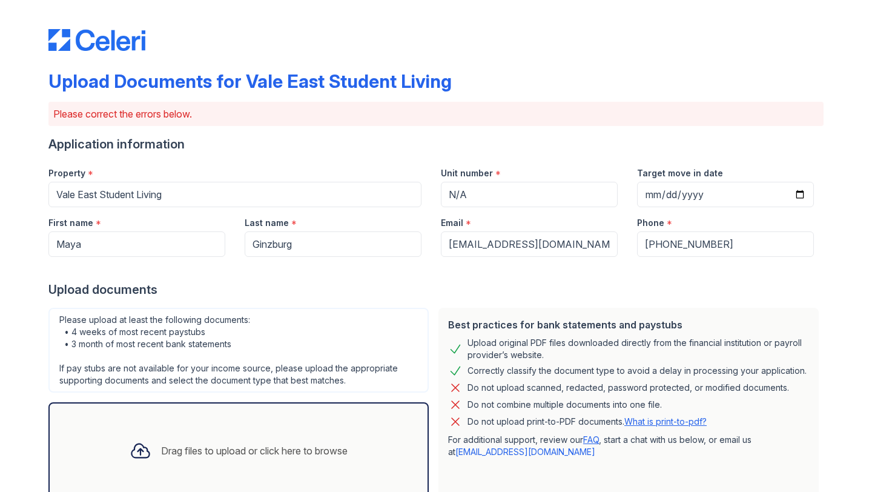 The image size is (872, 492). What do you see at coordinates (650, 223) in the screenshot?
I see `label: Phone` at bounding box center [650, 223].